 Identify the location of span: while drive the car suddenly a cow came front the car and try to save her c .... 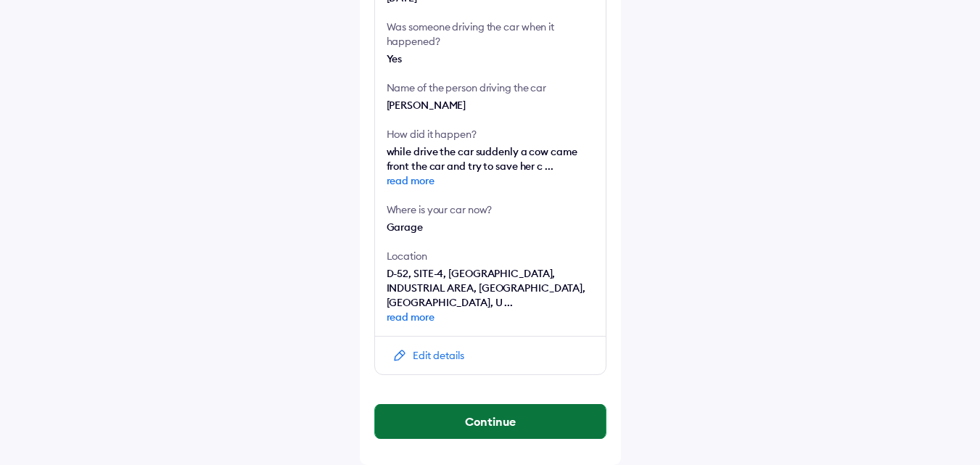
(490, 166).